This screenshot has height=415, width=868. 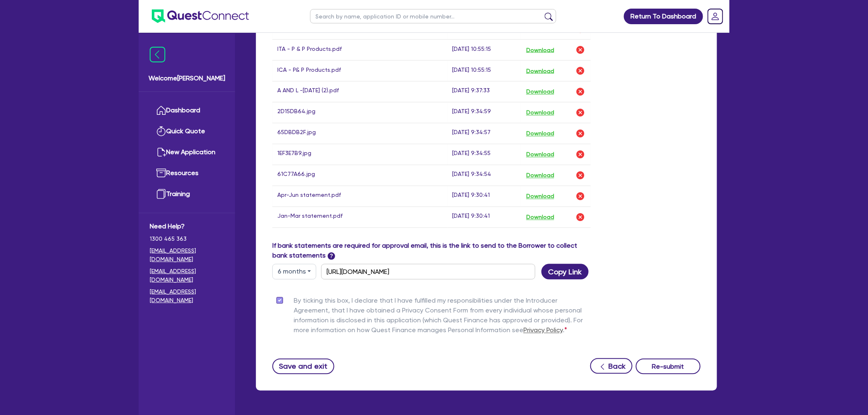 What do you see at coordinates (187, 239) in the screenshot?
I see `span: 1300 465 363` at bounding box center [187, 239].